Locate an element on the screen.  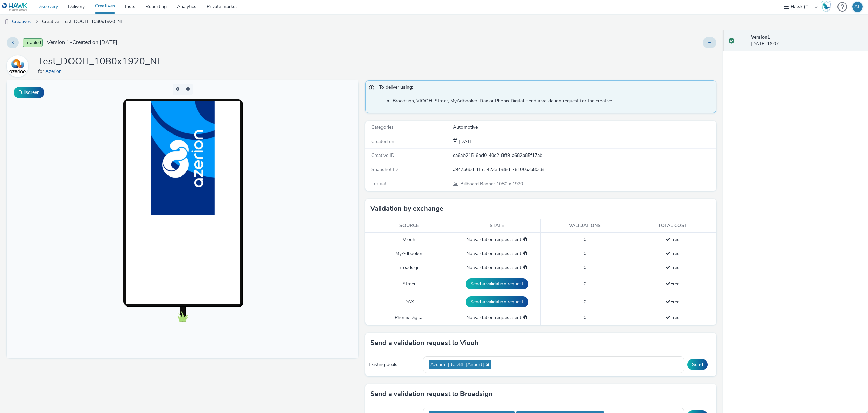
h3: Send a validation request to Broadsign is located at coordinates (432, 394).